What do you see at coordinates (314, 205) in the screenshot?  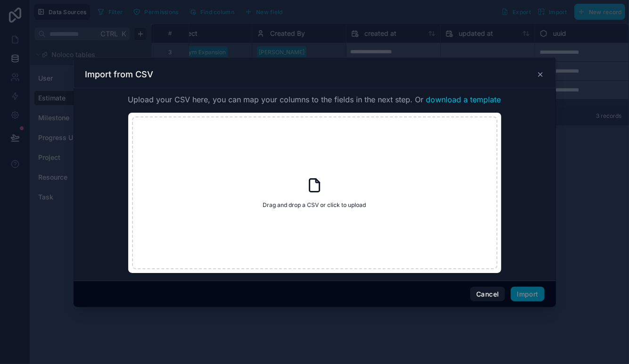 I see `span: Drag and drop a CSV or click to upload` at bounding box center [314, 205].